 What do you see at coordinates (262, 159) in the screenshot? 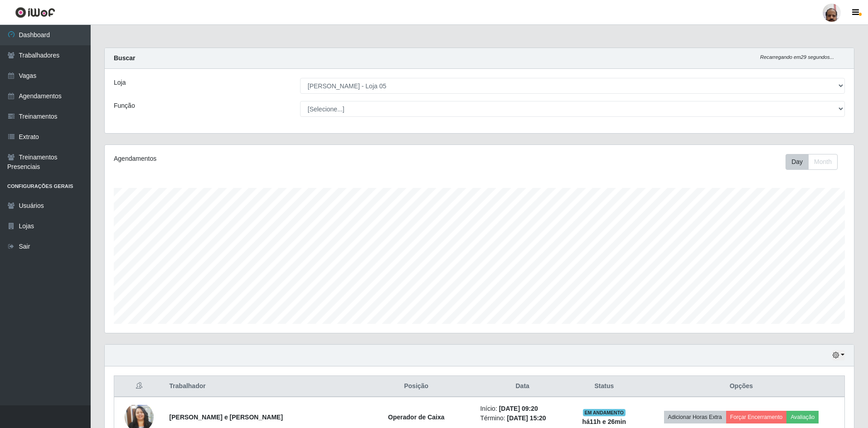
I see `div: Agendamentos` at bounding box center [262, 159].